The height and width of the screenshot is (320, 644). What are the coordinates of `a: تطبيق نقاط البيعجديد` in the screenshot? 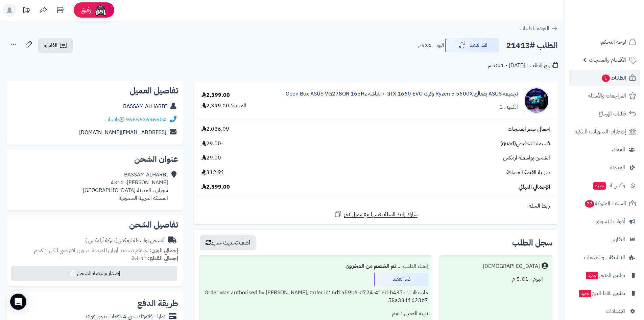 It's located at (605, 293).